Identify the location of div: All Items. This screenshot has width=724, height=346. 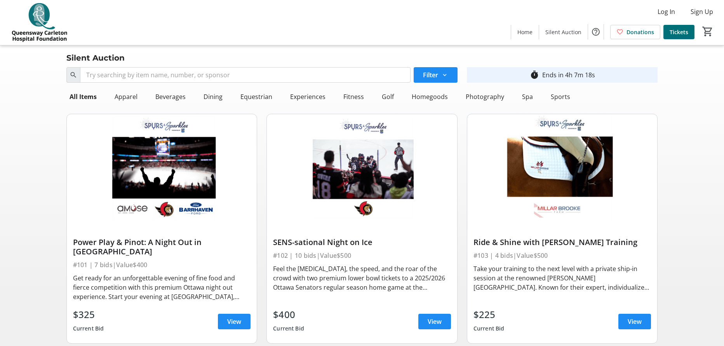
(83, 97).